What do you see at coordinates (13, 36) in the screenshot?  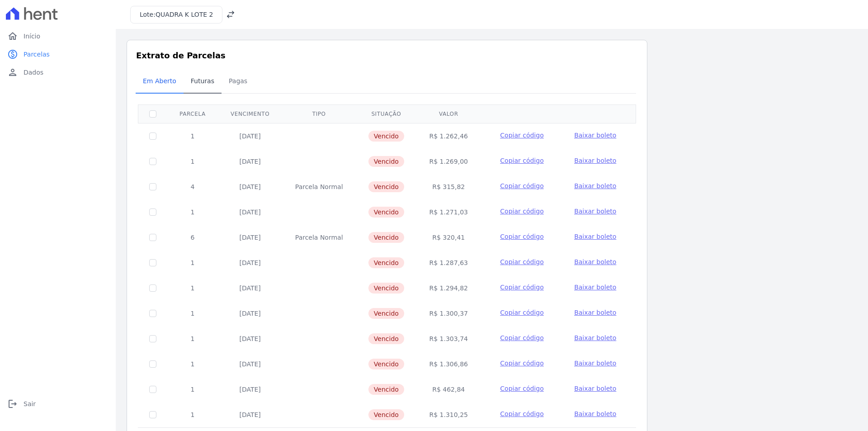 I see `i: home` at bounding box center [13, 36].